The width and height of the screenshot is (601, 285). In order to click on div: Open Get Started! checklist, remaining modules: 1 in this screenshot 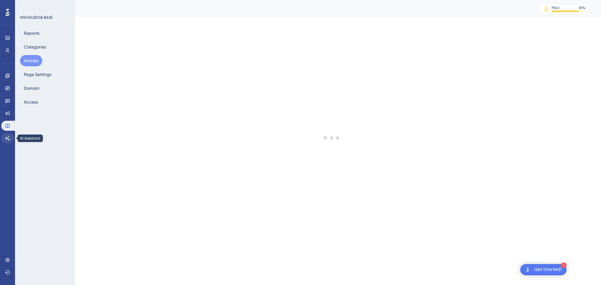, I will do `click(543, 270)`.